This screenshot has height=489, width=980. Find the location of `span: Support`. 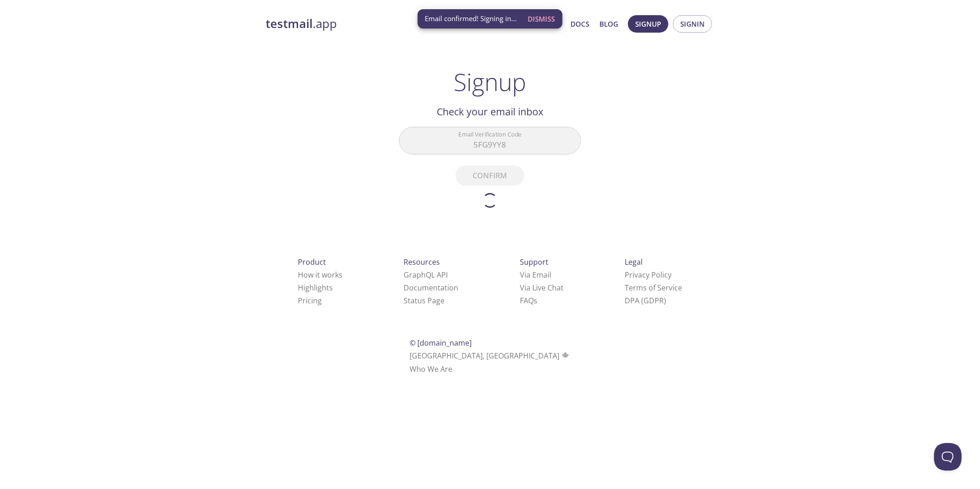

span: Support is located at coordinates (534, 262).